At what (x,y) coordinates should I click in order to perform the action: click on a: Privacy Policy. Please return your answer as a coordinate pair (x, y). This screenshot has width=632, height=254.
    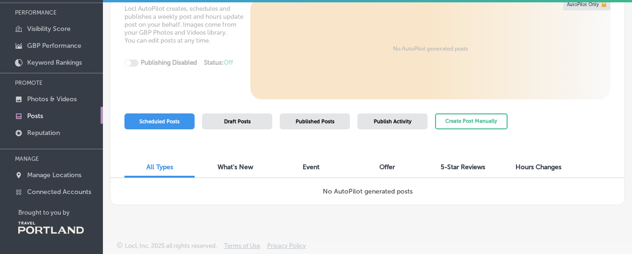
    Looking at the image, I should click on (286, 248).